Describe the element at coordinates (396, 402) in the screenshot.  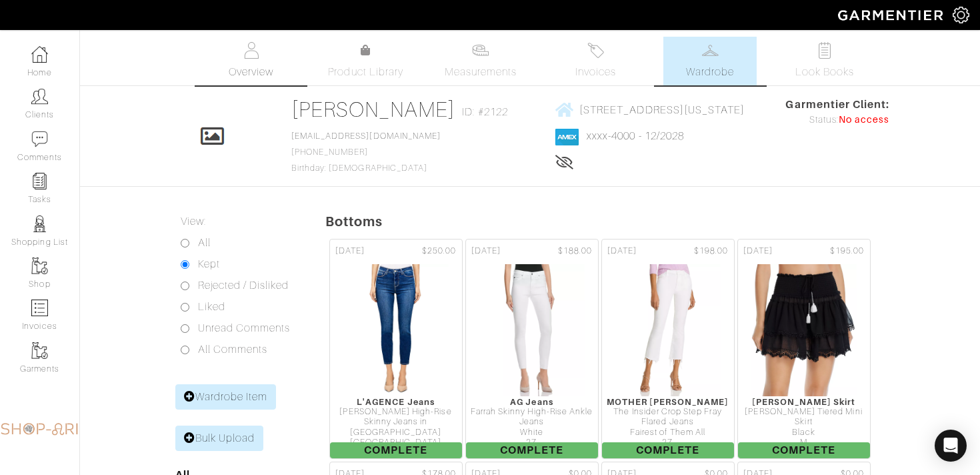
I see `div: L'AGENCE Jeans` at that location.